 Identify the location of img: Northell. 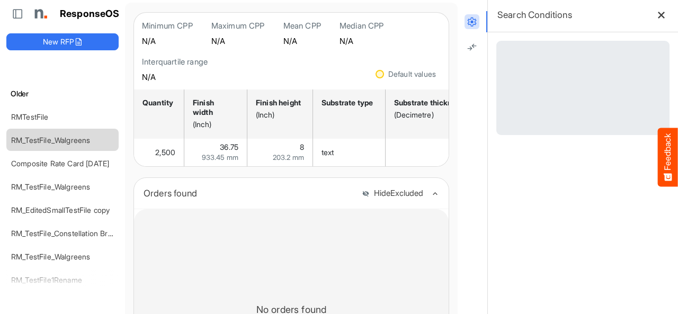
(40, 14).